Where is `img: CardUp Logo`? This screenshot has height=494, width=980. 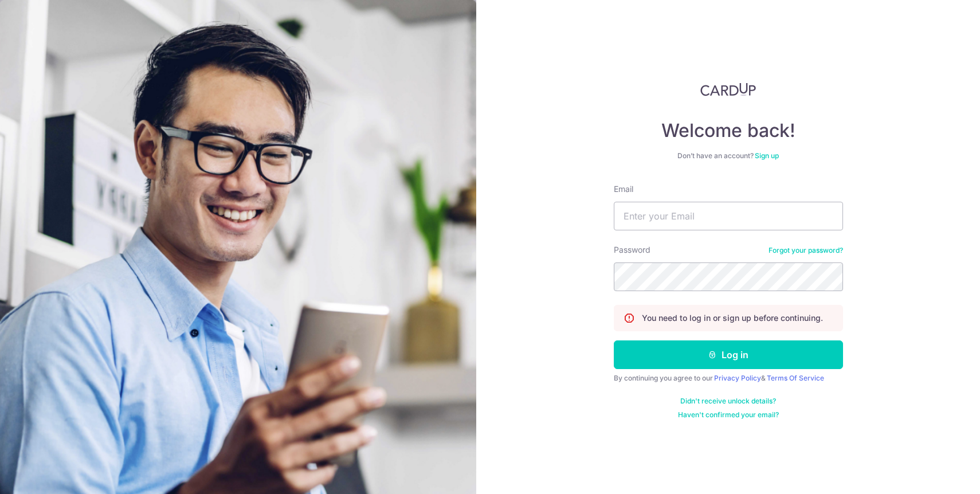
img: CardUp Logo is located at coordinates (728, 89).